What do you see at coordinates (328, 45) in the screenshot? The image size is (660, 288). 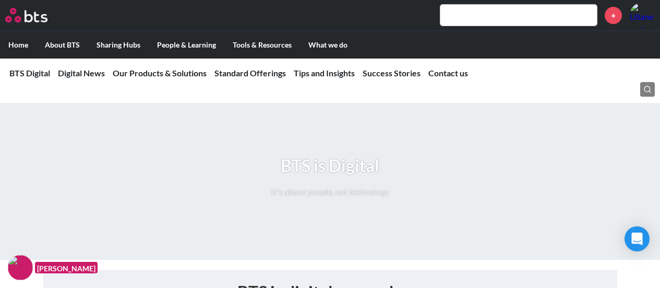 I see `label: What we do` at bounding box center [328, 45].